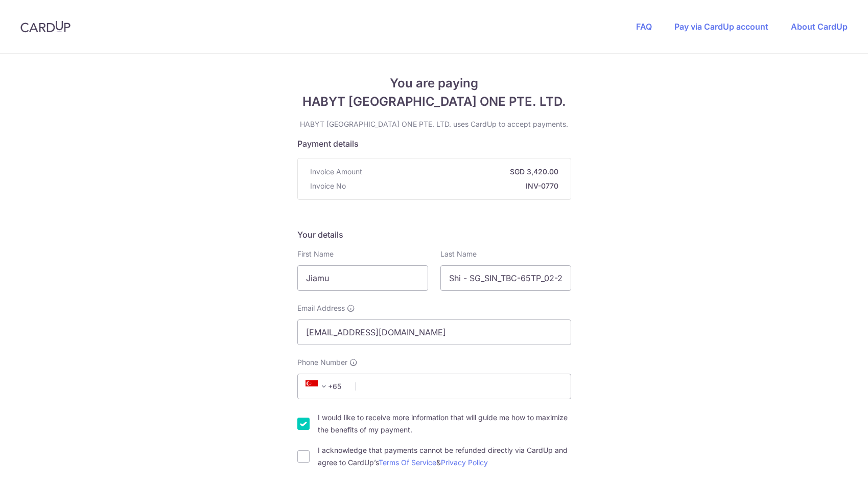  What do you see at coordinates (322, 363) in the screenshot?
I see `span: Phone Number` at bounding box center [322, 363].